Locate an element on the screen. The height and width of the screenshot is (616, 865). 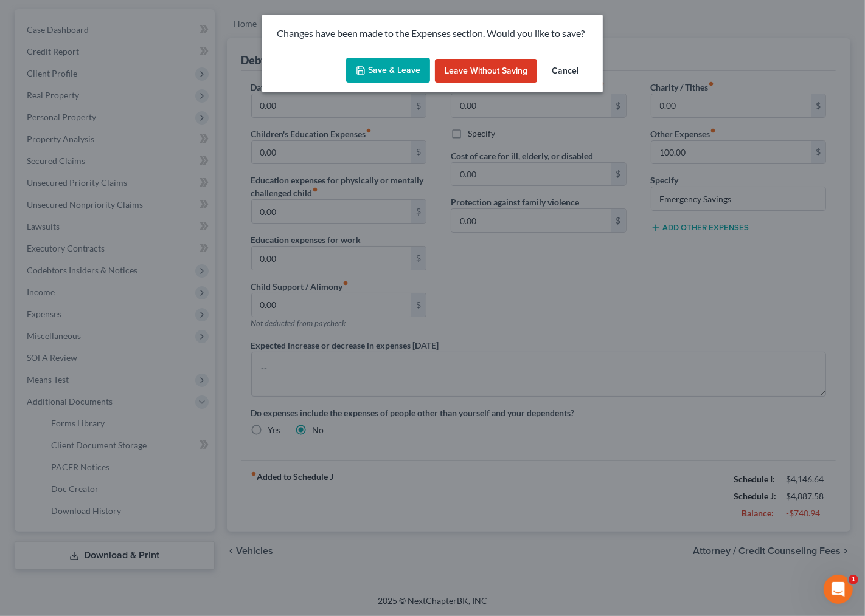
button: Cancel is located at coordinates (565, 71).